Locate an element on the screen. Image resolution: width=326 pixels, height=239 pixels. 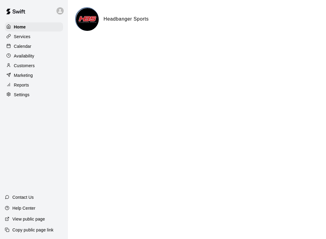
a: Reports is located at coordinates (34, 85).